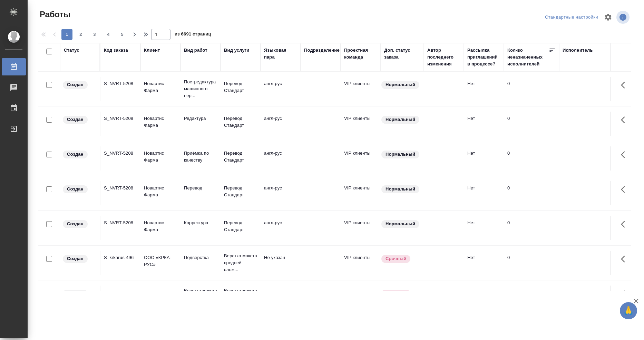 The width and height of the screenshot is (644, 340). Describe the element at coordinates (200, 89) in the screenshot. I see `p: Постредактура машинного пер...` at that location.